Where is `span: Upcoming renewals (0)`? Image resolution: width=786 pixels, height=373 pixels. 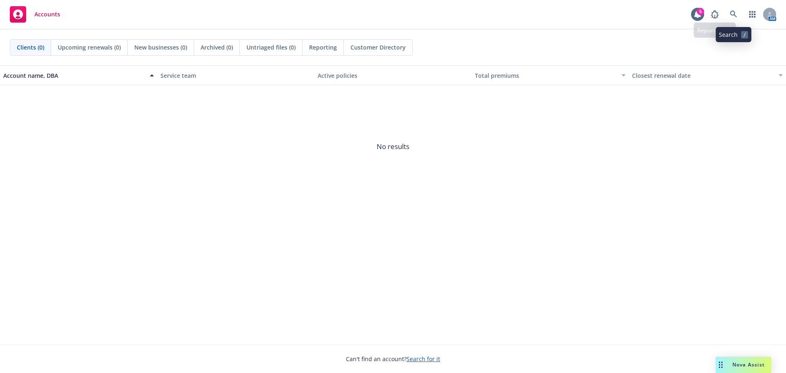 span: Upcoming renewals (0) is located at coordinates (89, 47).